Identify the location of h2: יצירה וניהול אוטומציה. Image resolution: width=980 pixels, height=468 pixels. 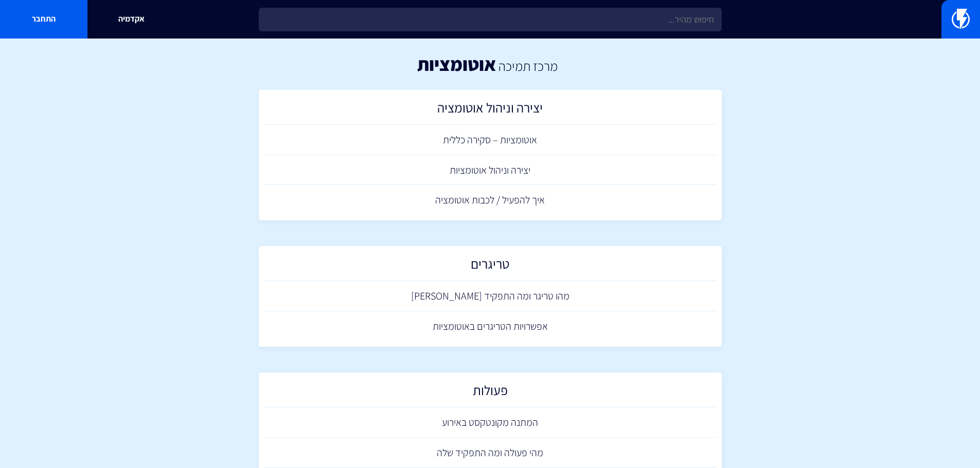
(491, 110).